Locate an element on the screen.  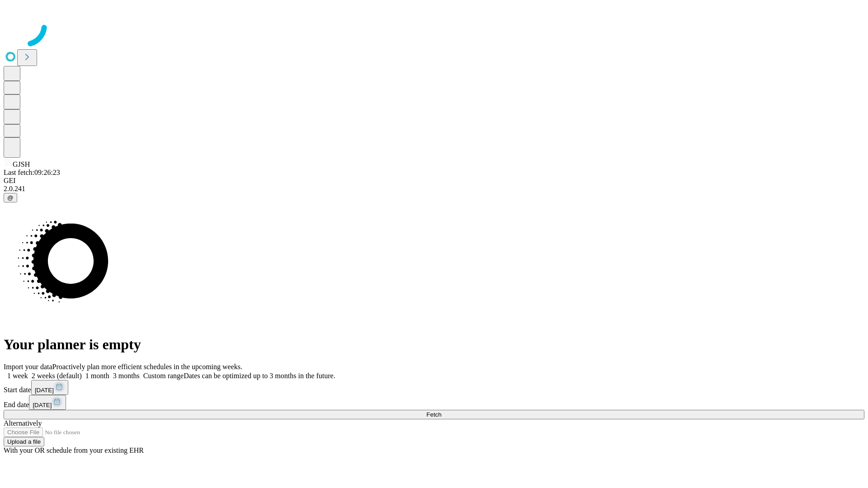
div: End date is located at coordinates (434, 402).